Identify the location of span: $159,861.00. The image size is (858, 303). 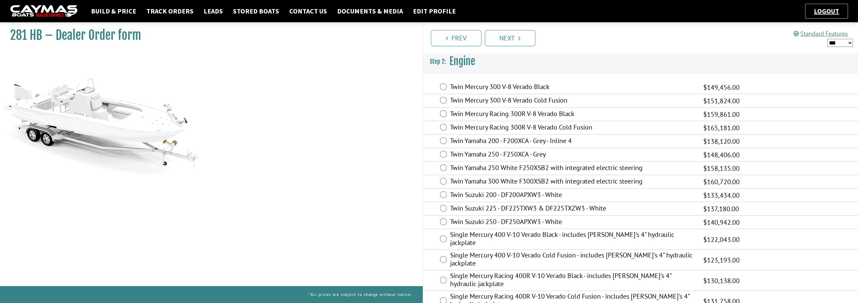
(722, 114).